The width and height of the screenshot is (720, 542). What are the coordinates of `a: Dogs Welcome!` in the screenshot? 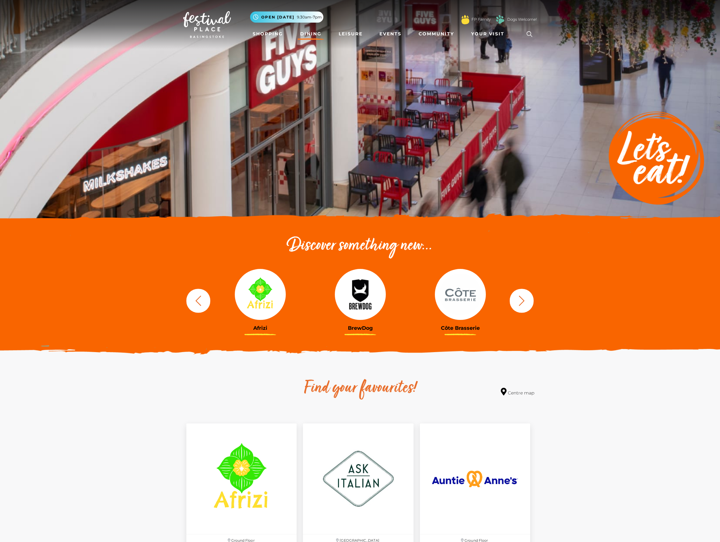 It's located at (522, 19).